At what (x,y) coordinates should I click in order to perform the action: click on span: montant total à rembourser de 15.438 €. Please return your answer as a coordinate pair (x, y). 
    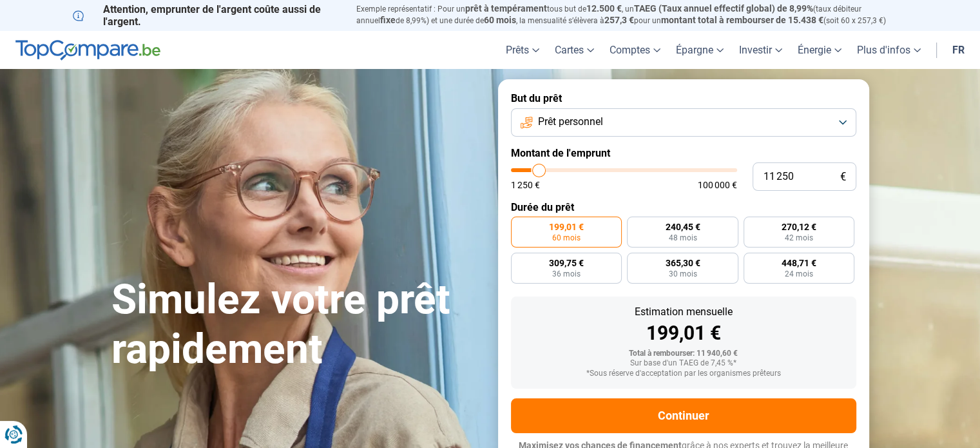
    Looking at the image, I should click on (743, 20).